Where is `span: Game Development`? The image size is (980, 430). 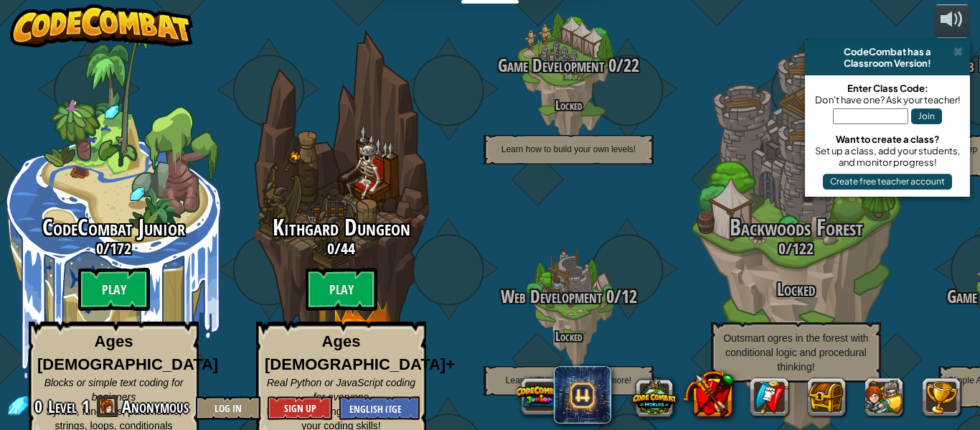
span: Game Development is located at coordinates (551, 66).